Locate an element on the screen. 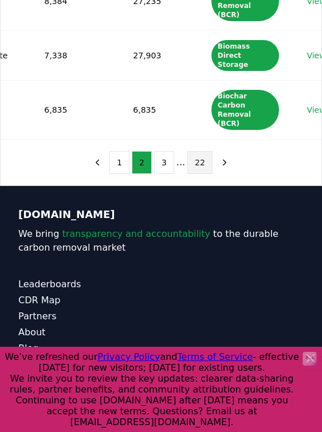 This screenshot has width=322, height=432. a: Partners is located at coordinates (161, 317).